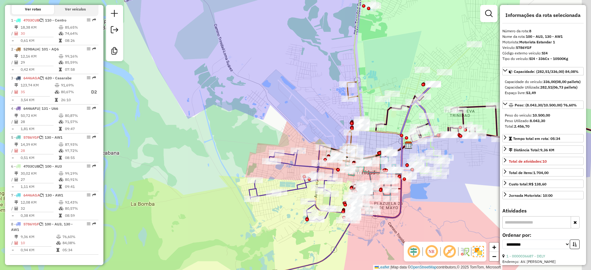  Describe the element at coordinates (35, 49) in the screenshot. I see `span: 2 -` at that location.